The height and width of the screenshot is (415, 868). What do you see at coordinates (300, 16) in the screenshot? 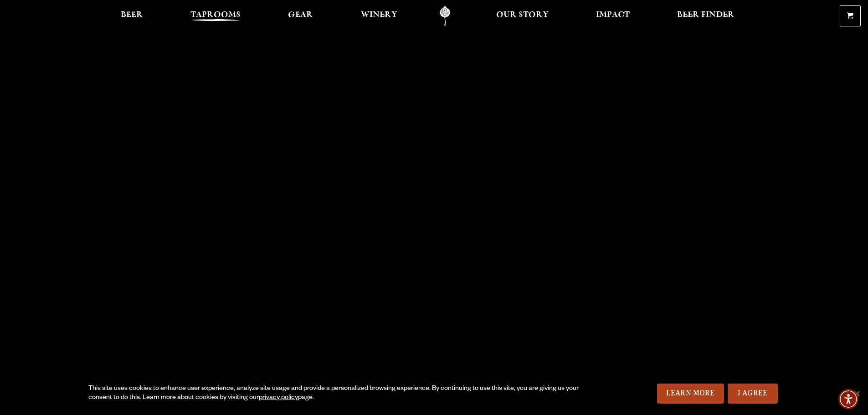
I see `a: Gear` at bounding box center [300, 16].